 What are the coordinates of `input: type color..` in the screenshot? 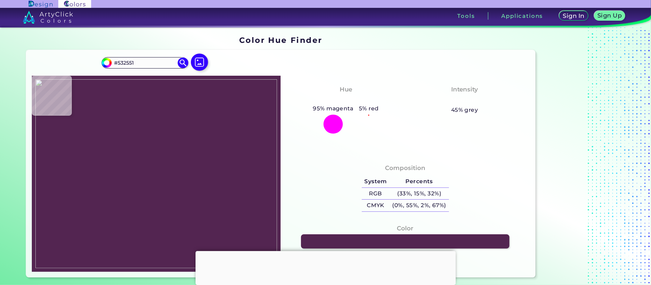 It's located at (145, 63).